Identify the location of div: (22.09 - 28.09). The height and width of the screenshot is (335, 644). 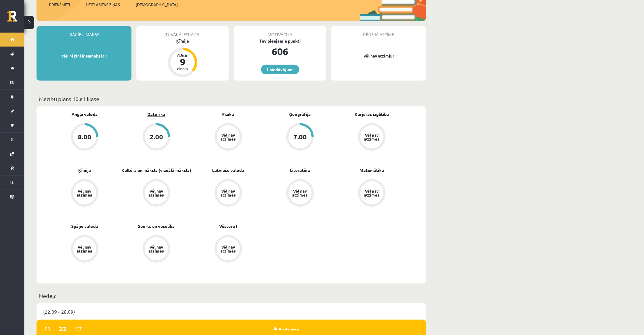
(231, 312).